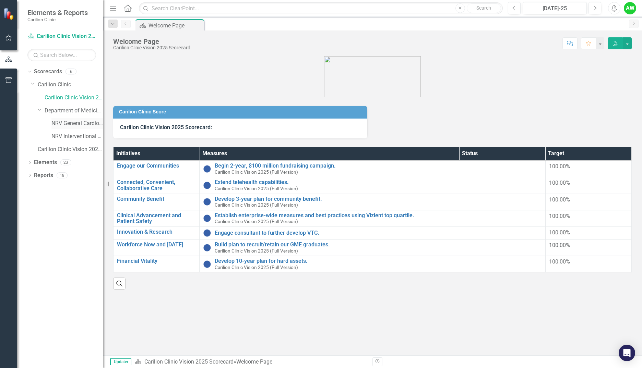  I want to click on input: Search Below..., so click(62, 55).